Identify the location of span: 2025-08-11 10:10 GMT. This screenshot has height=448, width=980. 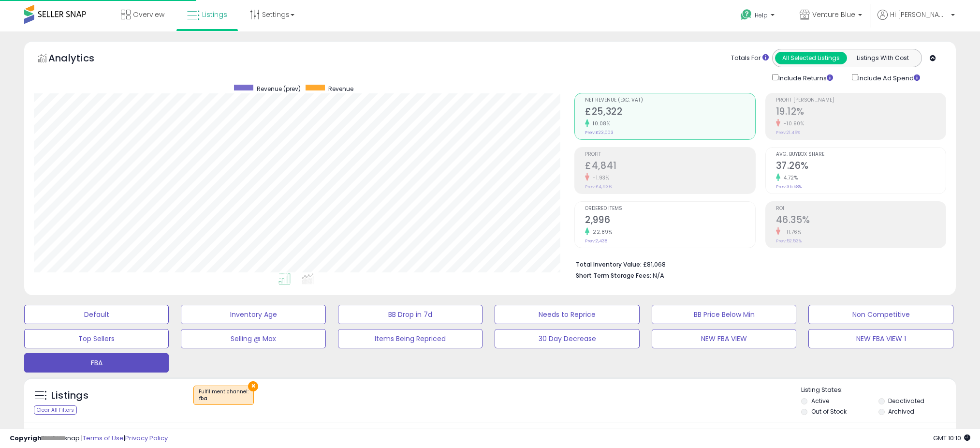
(952, 438).